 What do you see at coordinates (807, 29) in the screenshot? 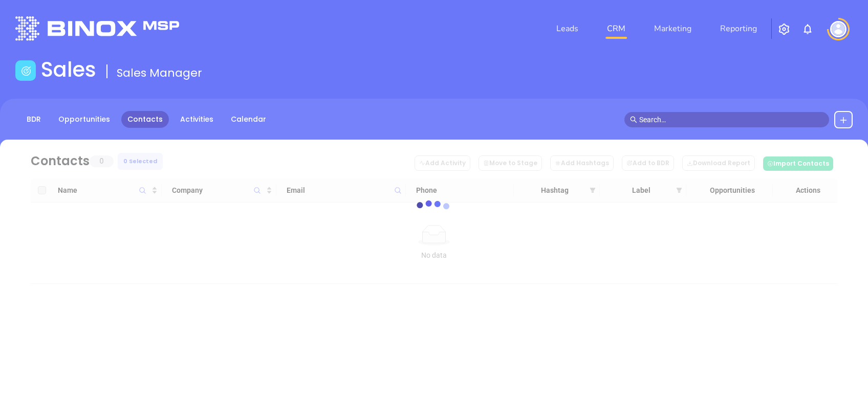
I see `img: iconNotification` at bounding box center [807, 29].